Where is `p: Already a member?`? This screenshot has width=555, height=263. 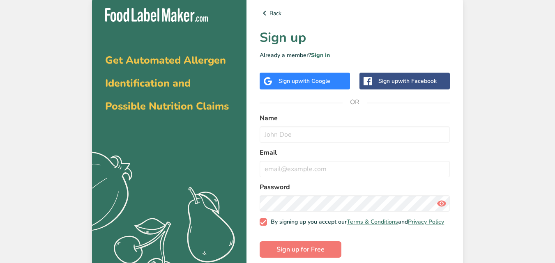 p: Already a member? is located at coordinates (354, 55).